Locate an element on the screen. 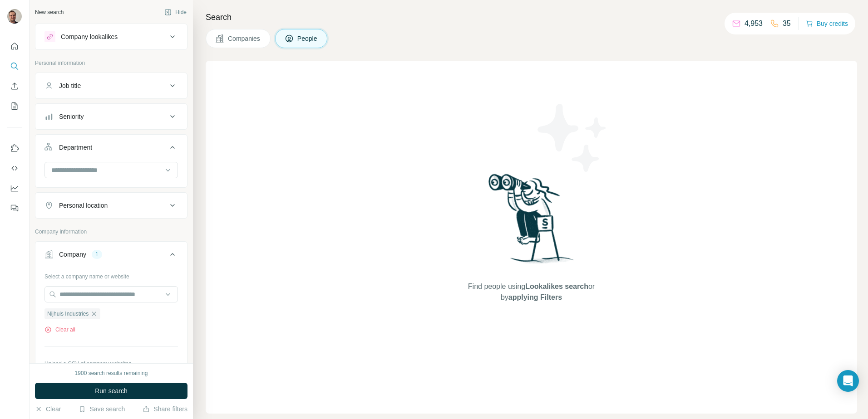  p: 4,953 is located at coordinates (754, 24).